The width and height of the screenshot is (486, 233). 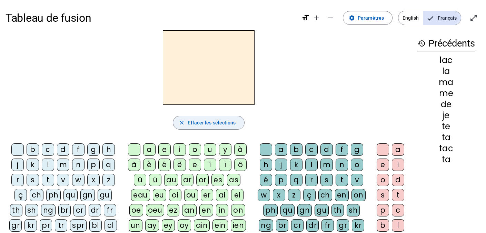 What do you see at coordinates (220, 226) in the screenshot?
I see `div: ein` at bounding box center [220, 226].